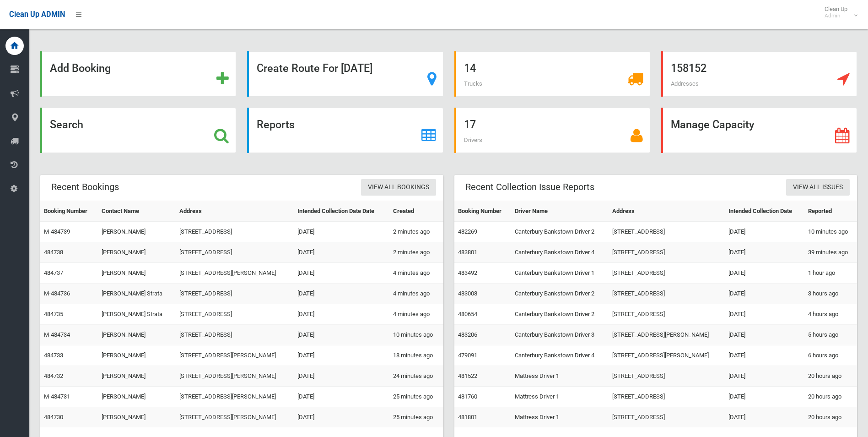  What do you see at coordinates (468, 417) in the screenshot?
I see `a: 481801` at bounding box center [468, 417].